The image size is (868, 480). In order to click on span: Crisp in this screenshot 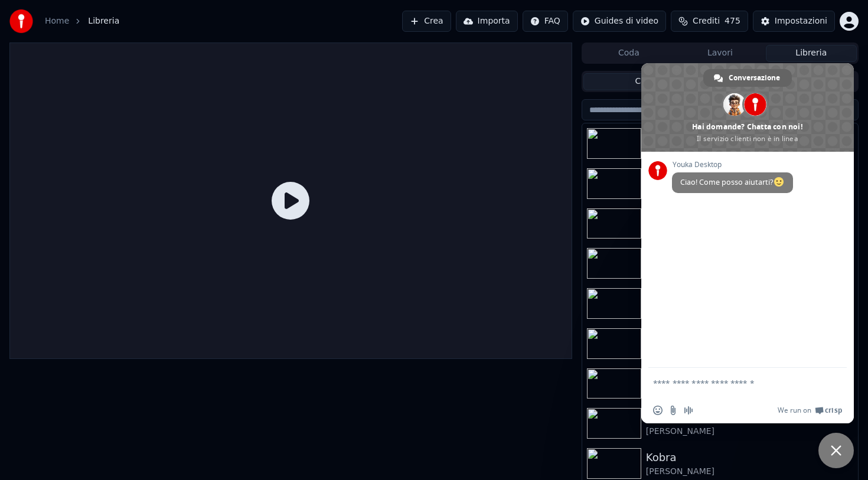, I will do `click(833, 411)`.